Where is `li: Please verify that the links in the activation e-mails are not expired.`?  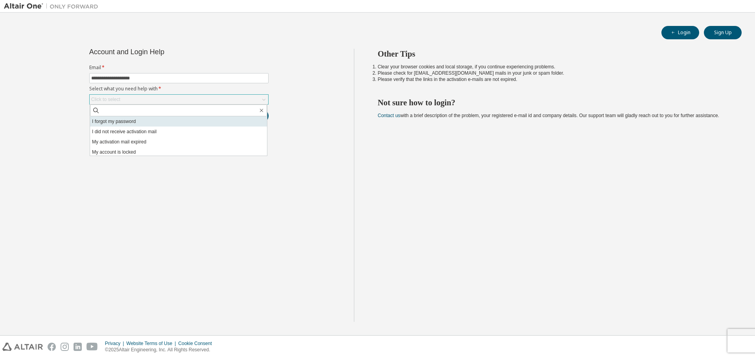 li: Please verify that the links in the activation e-mails are not expired. is located at coordinates (553, 79).